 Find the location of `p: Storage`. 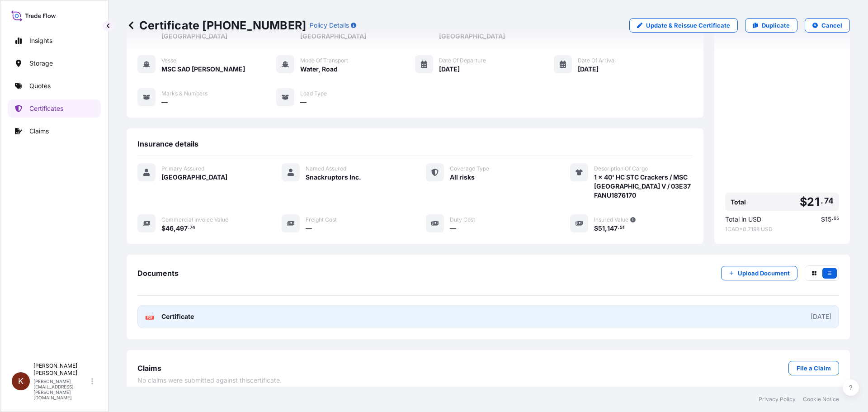

p: Storage is located at coordinates (41, 63).